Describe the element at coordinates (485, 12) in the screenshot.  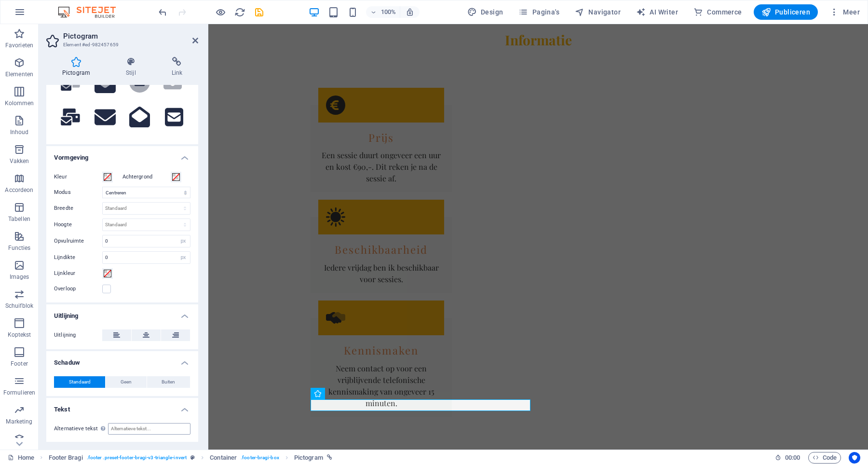
I see `div: Design (Ctrl+Alt+Y)` at that location.